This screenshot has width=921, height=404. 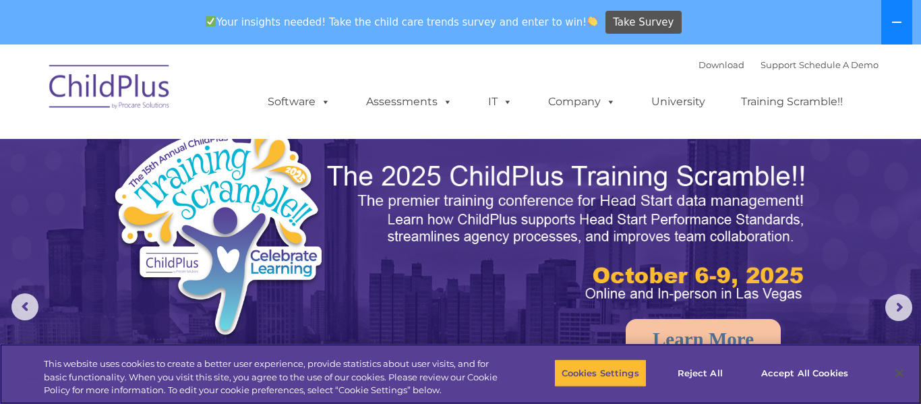 I want to click on a: Download, so click(x=722, y=65).